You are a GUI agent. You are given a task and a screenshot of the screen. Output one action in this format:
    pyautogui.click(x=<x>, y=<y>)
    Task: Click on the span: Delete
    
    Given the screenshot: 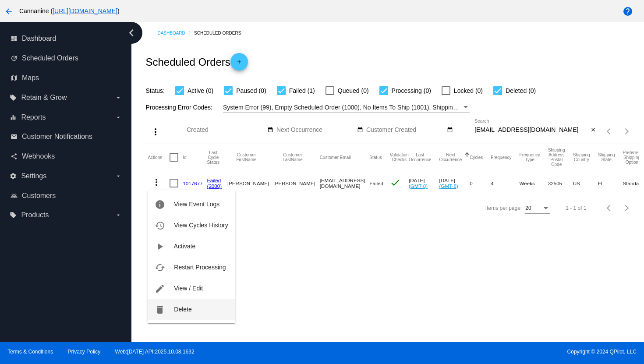 What is the action you would take?
    pyautogui.click(x=182, y=309)
    